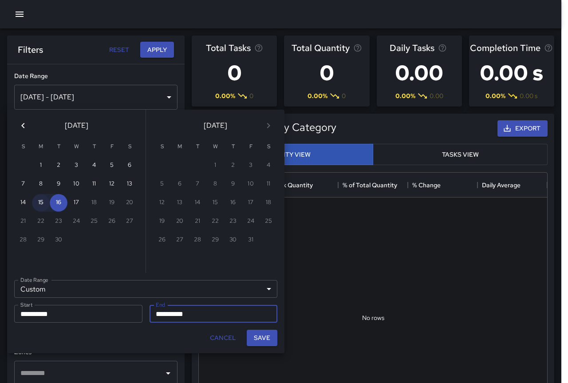 The image size is (568, 383). I want to click on button: Save, so click(262, 338).